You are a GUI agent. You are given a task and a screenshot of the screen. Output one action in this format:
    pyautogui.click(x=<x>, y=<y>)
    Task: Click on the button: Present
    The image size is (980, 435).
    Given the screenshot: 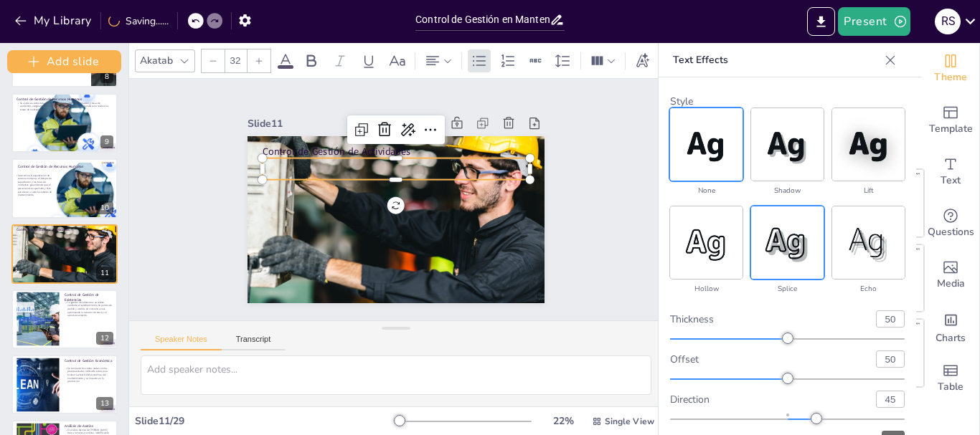 What is the action you would take?
    pyautogui.click(x=874, y=22)
    